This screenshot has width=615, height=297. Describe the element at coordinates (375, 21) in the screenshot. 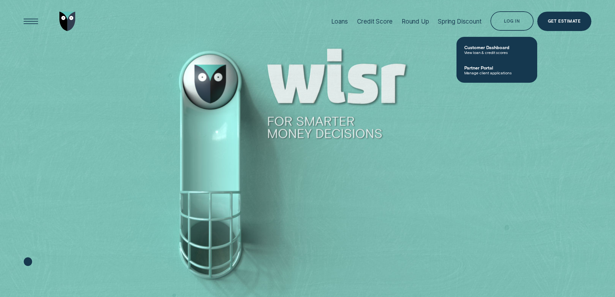

I see `div: Credit Score` at that location.